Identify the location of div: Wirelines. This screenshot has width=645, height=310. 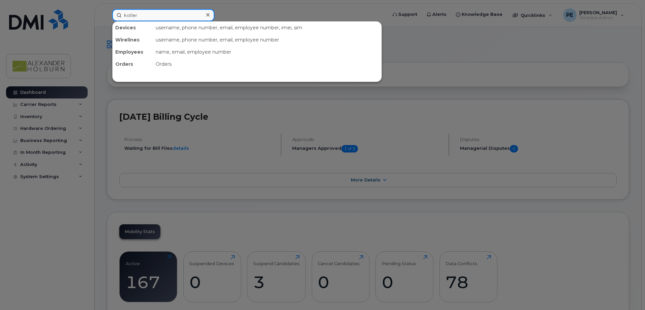
(133, 40).